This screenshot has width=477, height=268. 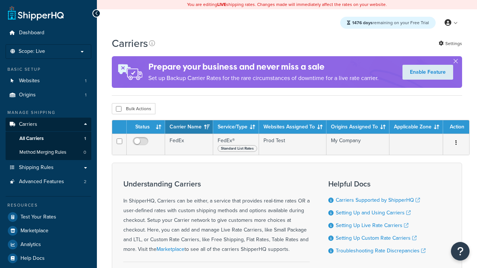 I want to click on span: Standard List Rates, so click(x=238, y=149).